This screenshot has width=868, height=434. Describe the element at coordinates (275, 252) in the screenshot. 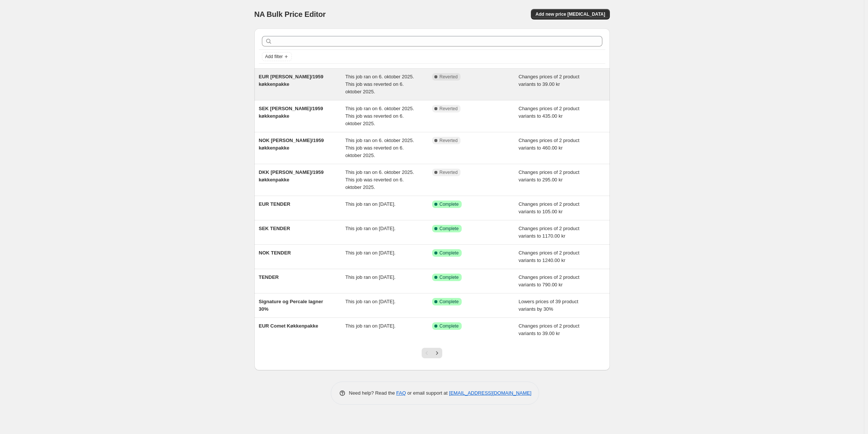

I see `span: NOK TENDER` at that location.